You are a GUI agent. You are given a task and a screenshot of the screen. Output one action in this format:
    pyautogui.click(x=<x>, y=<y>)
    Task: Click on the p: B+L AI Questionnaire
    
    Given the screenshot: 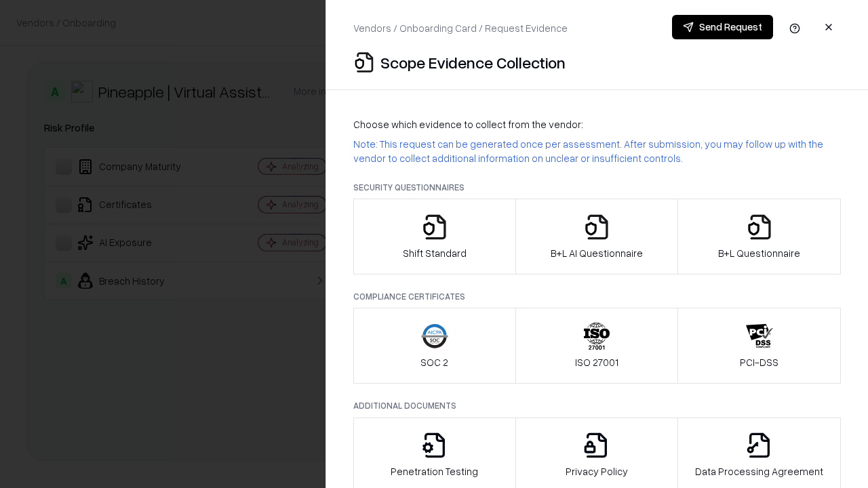 What is the action you would take?
    pyautogui.click(x=597, y=253)
    